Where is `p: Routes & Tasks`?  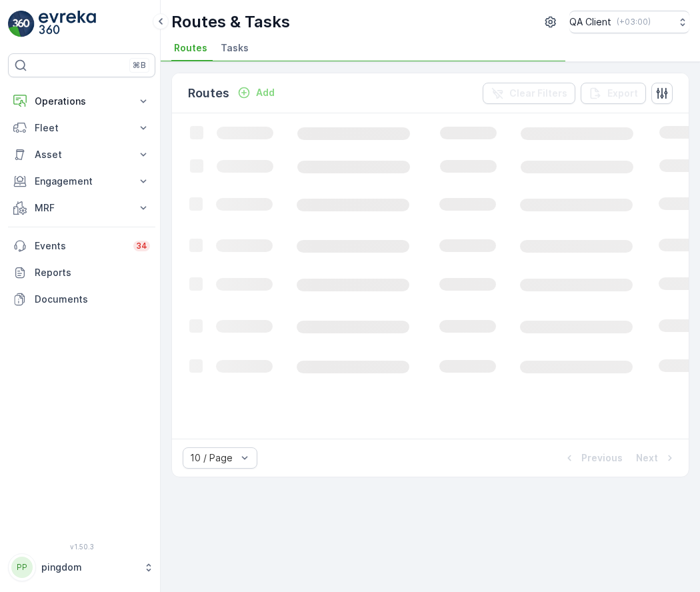 p: Routes & Tasks is located at coordinates (230, 22).